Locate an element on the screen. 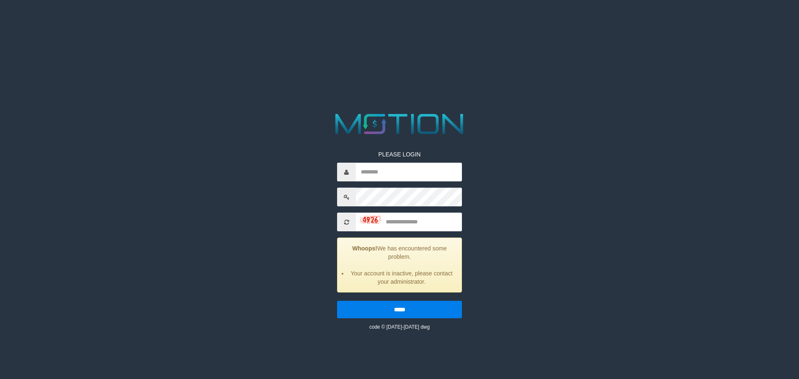 This screenshot has width=799, height=379. strong: Whoops! is located at coordinates (365, 249).